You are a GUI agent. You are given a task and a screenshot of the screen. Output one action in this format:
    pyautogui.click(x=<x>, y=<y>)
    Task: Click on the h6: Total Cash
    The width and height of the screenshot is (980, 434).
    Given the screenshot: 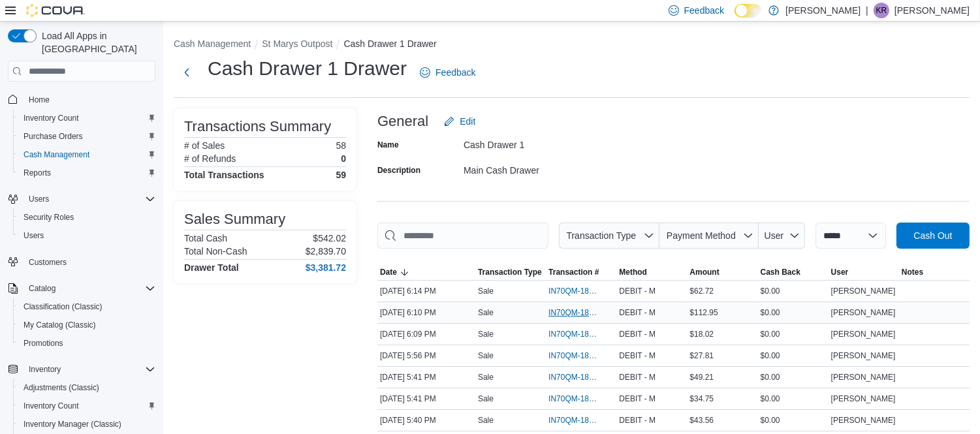 What is the action you would take?
    pyautogui.click(x=205, y=238)
    